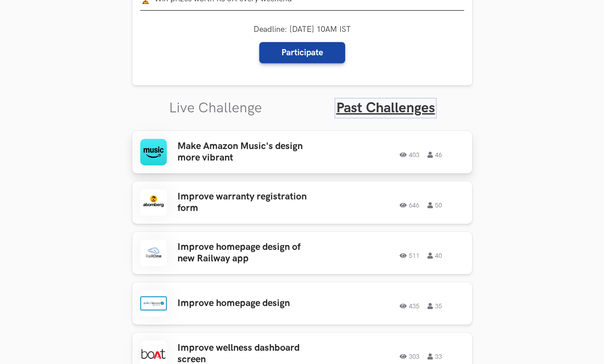 This screenshot has height=364, width=604. What do you see at coordinates (302, 203) in the screenshot?
I see `a: Improve warranty registration form64650` at bounding box center [302, 203].